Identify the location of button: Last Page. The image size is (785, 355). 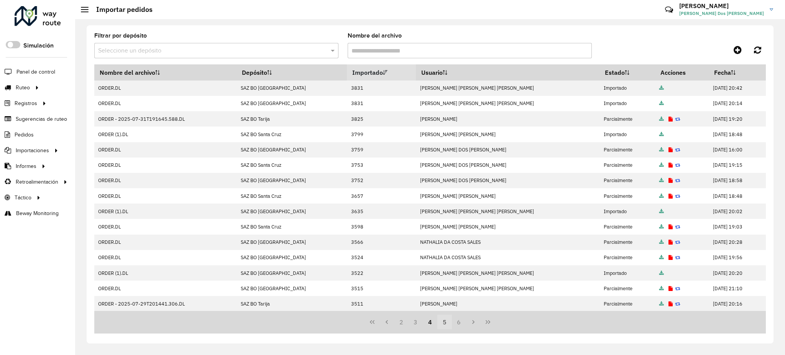
(488, 322).